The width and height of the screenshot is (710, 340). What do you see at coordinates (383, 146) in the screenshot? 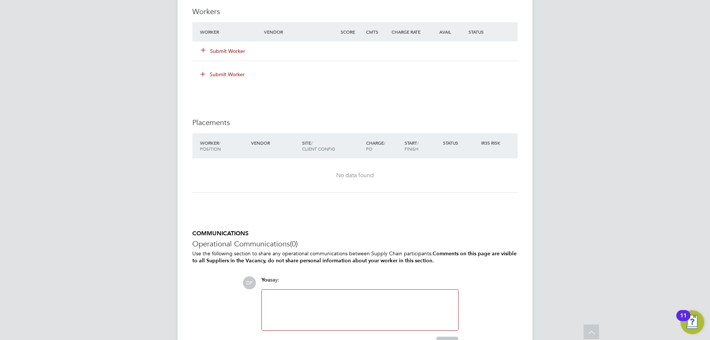
I see `div: Charge` at bounding box center [383, 146].